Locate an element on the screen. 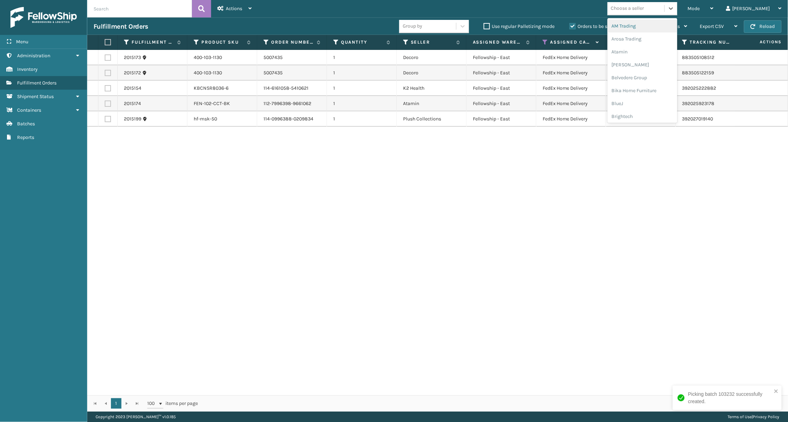  a: 883505108512 is located at coordinates (698, 57).